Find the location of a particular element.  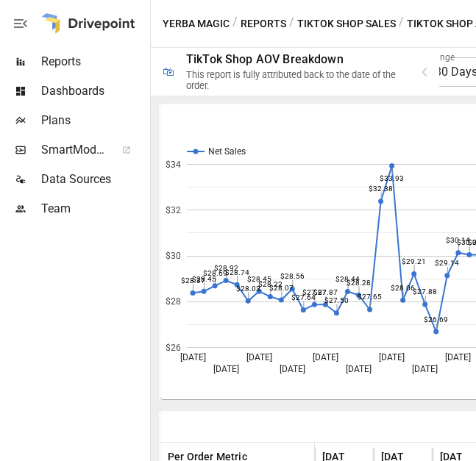

text: Net Sales is located at coordinates (227, 151).